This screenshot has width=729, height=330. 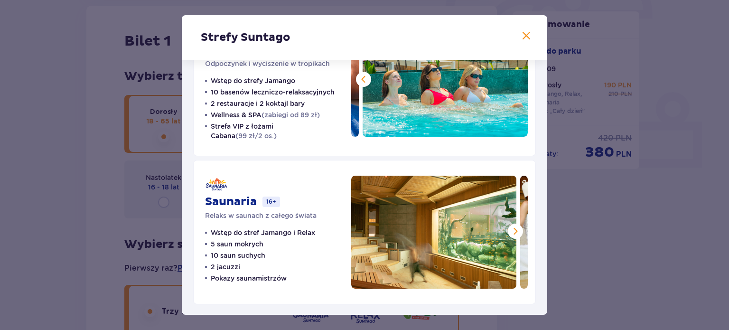 What do you see at coordinates (275, 131) in the screenshot?
I see `p: Strefa VIP z łożami Cabana` at bounding box center [275, 131].